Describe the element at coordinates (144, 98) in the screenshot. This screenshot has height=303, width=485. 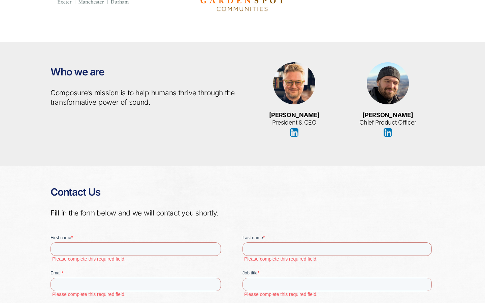
I see `p: Composure’s mission is to help humans thrive through the transformative power of sound.` at that location.